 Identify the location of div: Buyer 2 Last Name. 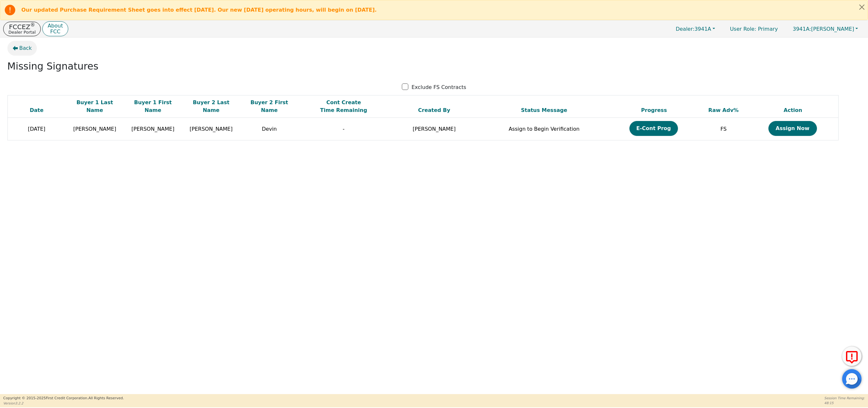
(211, 106).